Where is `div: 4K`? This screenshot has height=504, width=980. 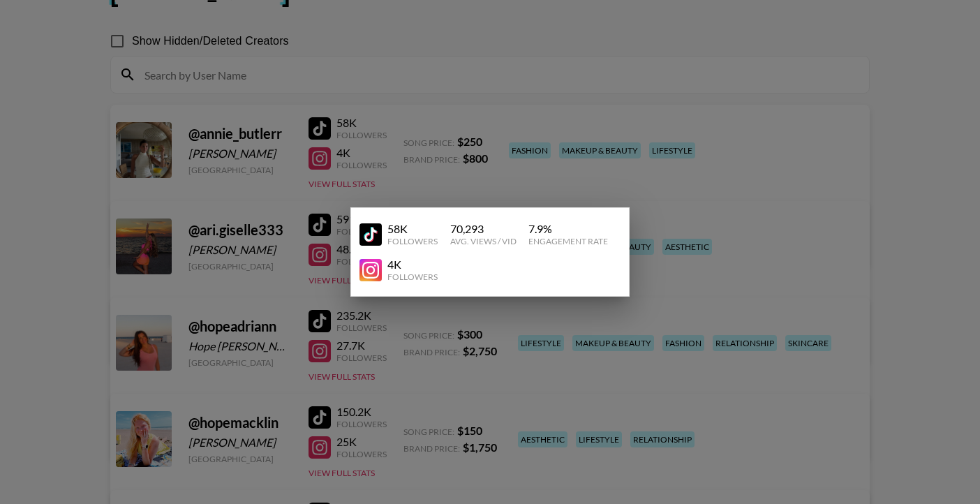 div: 4K is located at coordinates (413, 264).